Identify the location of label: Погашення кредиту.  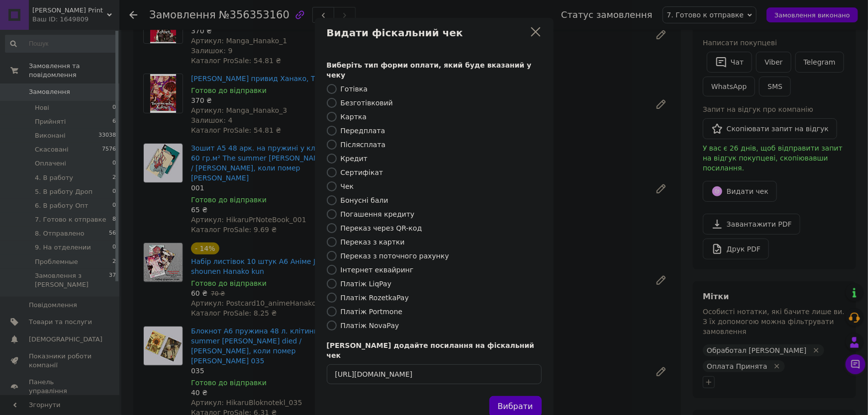
(377, 214).